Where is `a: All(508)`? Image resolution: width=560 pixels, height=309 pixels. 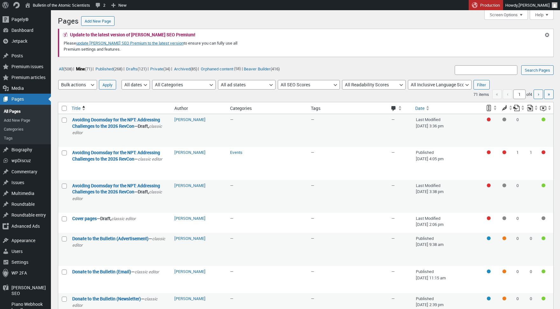
a: All(508) is located at coordinates (66, 68).